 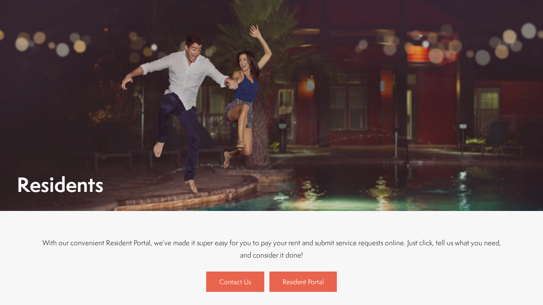 What do you see at coordinates (271, 249) in the screenshot?
I see `p: With our convenient Resident Portal, we’ve made it super easy for you to pay your rent and submit...` at bounding box center [271, 249].